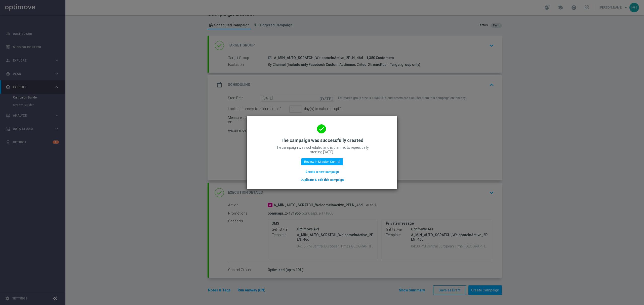 Image resolution: width=644 pixels, height=305 pixels. I want to click on button: Review in Mission Control, so click(322, 162).